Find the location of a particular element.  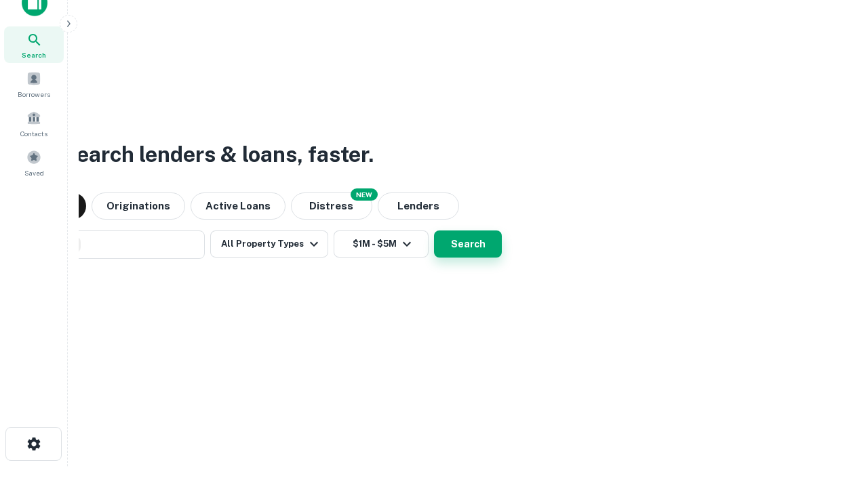

div: Chat Widget is located at coordinates (834, 412).